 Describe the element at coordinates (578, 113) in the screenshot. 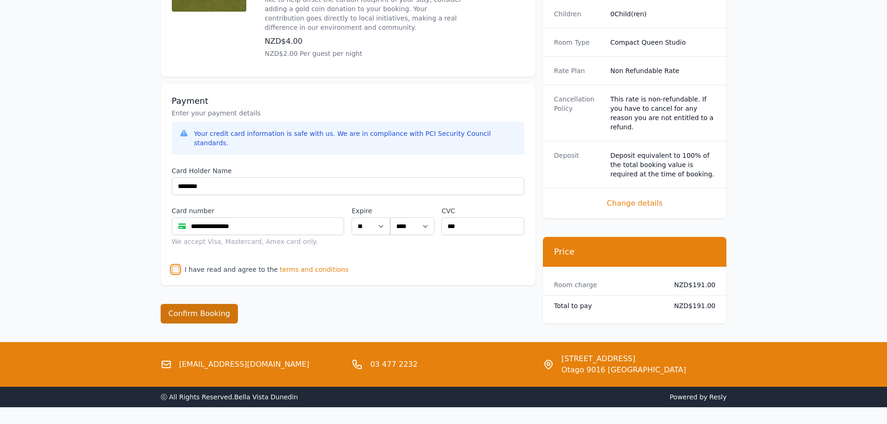

I see `dt: Cancellation Policy` at that location.